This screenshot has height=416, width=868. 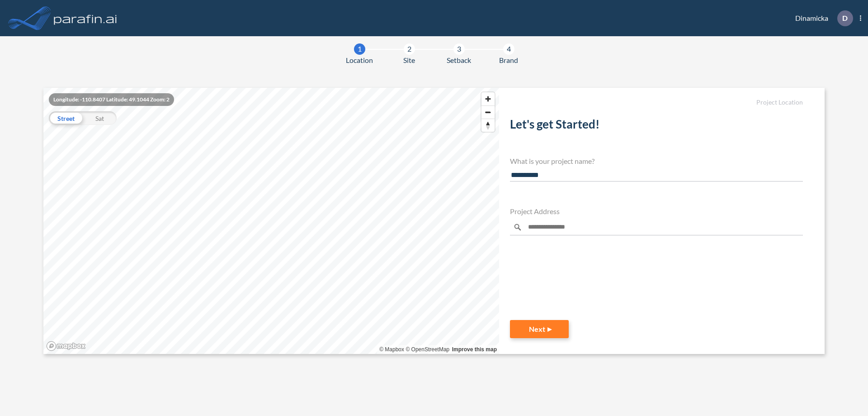 What do you see at coordinates (427, 349) in the screenshot?
I see `a: OpenStreetMap` at bounding box center [427, 349].